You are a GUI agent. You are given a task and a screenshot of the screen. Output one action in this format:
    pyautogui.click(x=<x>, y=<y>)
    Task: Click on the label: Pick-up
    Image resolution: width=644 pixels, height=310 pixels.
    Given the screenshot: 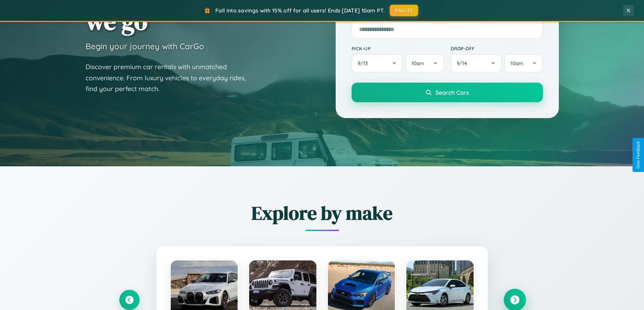 What is the action you would take?
    pyautogui.click(x=397, y=49)
    